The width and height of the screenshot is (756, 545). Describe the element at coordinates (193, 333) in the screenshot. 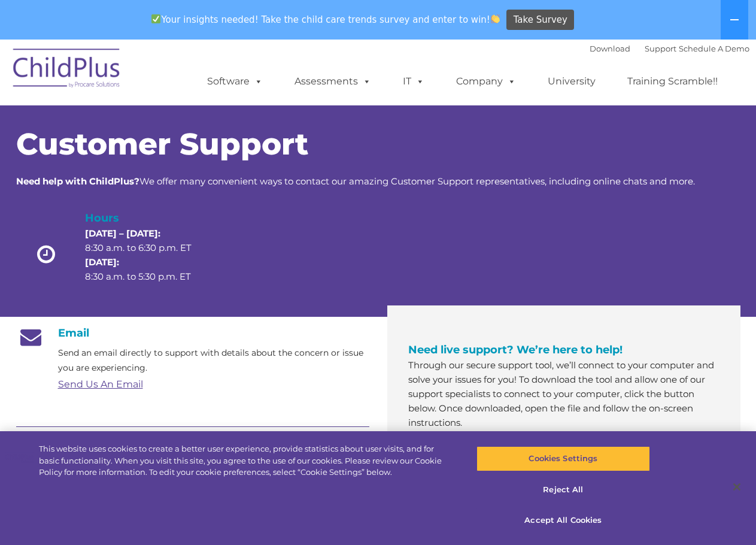

I see `h4: Email` at that location.